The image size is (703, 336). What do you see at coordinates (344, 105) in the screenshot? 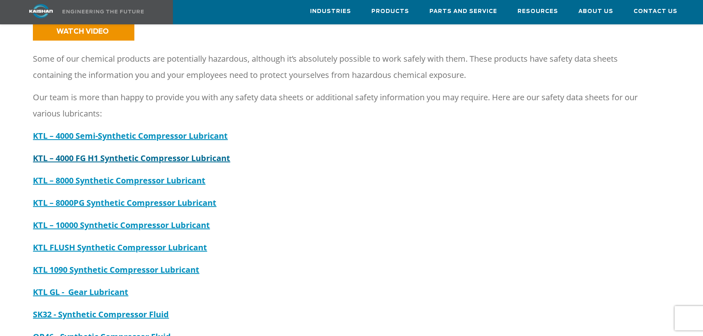
I see `p: Our team is more than happy to provide you with any safety data sheets or additional safety infor...` at bounding box center [344, 105].